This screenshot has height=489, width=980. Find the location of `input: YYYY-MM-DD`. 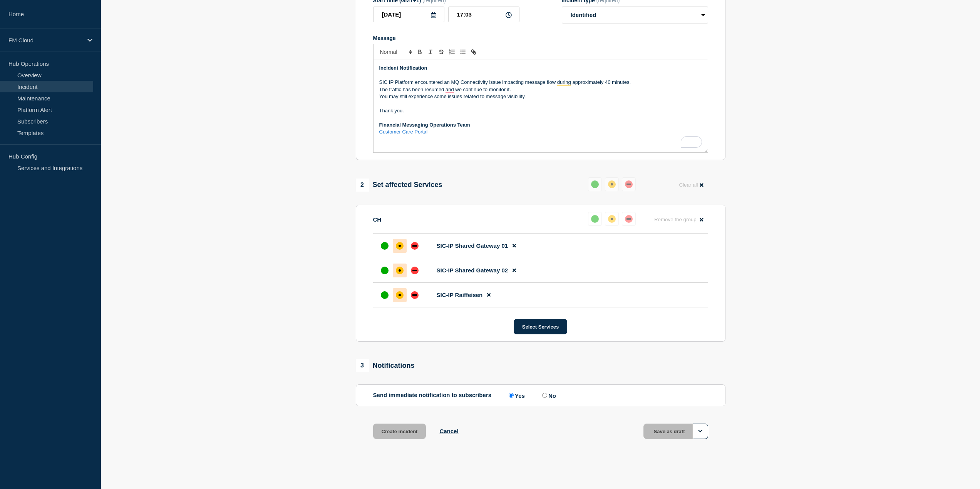

input: YYYY-MM-DD is located at coordinates (409, 14).